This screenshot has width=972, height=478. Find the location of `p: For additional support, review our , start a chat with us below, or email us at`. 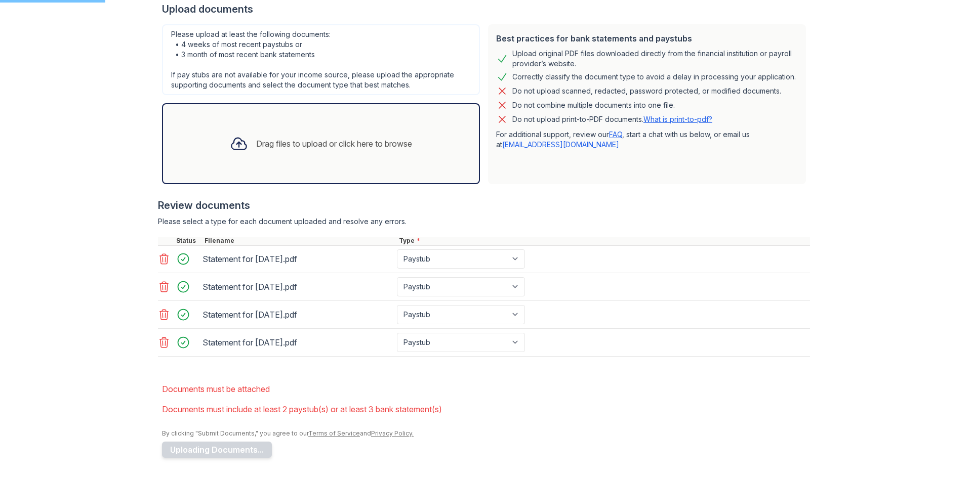

p: For additional support, review our , start a chat with us below, or email us at is located at coordinates (647, 140).